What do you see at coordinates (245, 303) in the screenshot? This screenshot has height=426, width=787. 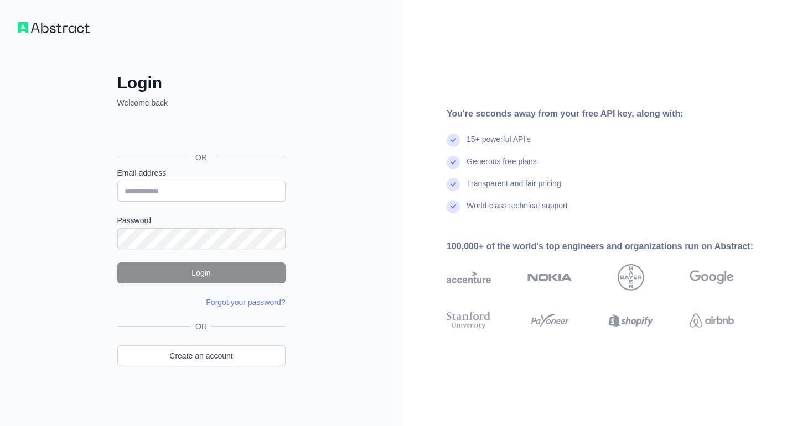 I see `a: Forgot your password?` at bounding box center [245, 303].